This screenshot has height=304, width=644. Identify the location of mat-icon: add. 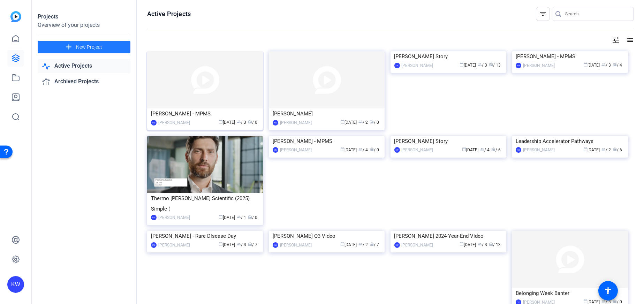
(69, 47).